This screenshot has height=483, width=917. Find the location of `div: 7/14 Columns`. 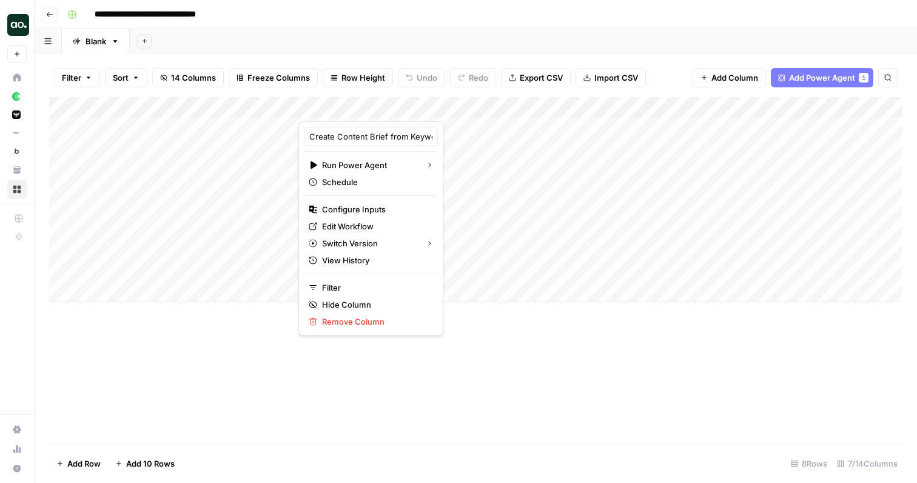

div: 7/14 Columns is located at coordinates (867, 463).